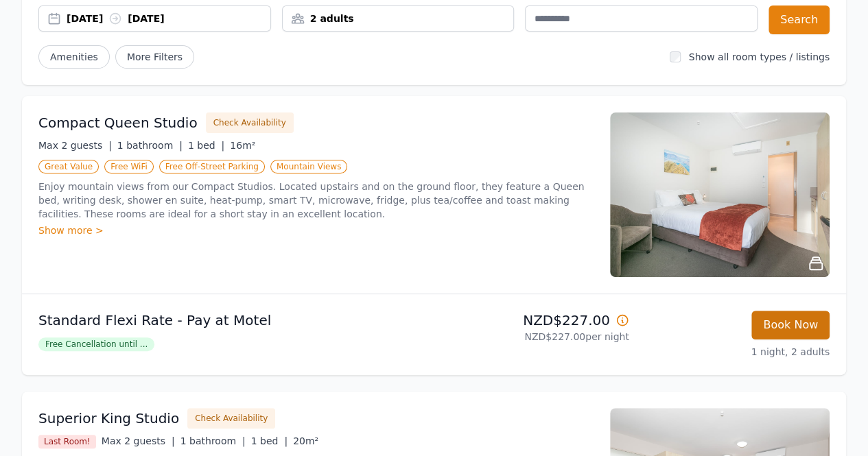 This screenshot has height=456, width=868. What do you see at coordinates (398, 19) in the screenshot?
I see `div: 2 adults` at bounding box center [398, 19].